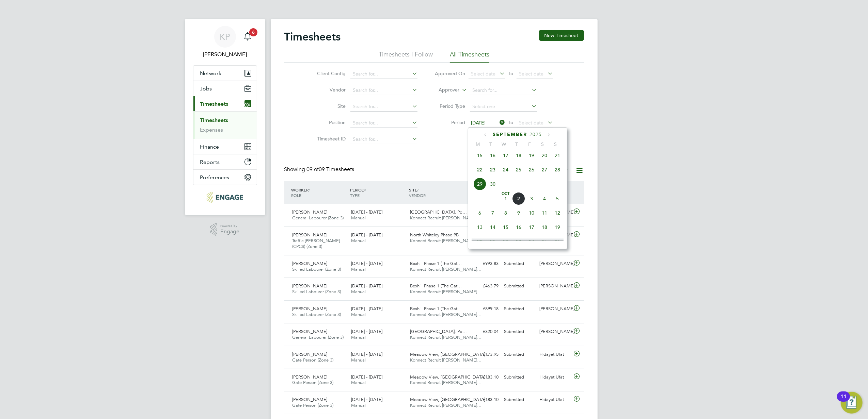 This screenshot has width=868, height=419. I want to click on li: Timesheets I Follow, so click(405, 57).